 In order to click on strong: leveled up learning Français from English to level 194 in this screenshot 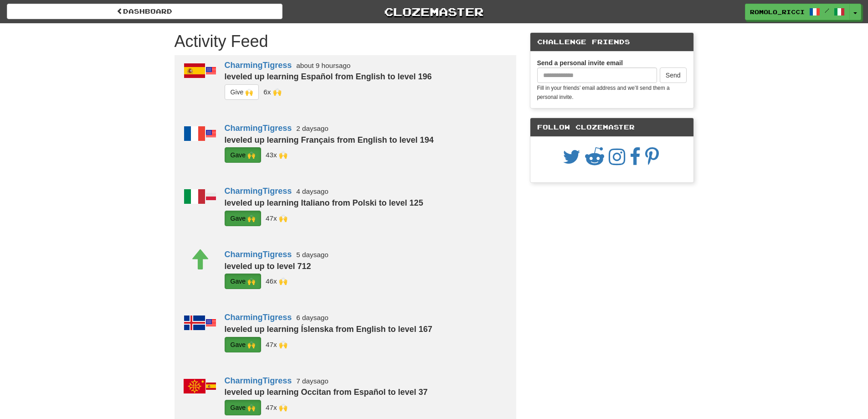, I will do `click(329, 140)`.